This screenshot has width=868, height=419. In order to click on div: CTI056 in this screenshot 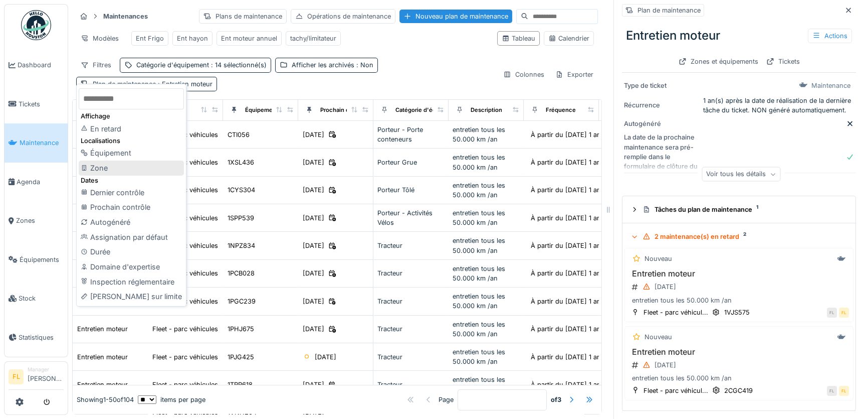, I will do `click(238, 134)`.